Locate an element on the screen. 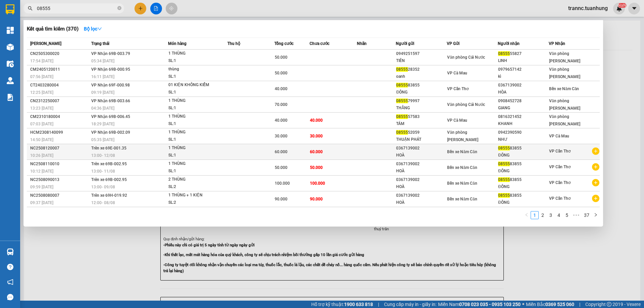 This screenshot has height=308, width=644. div: NC2508120007 is located at coordinates (60, 148).